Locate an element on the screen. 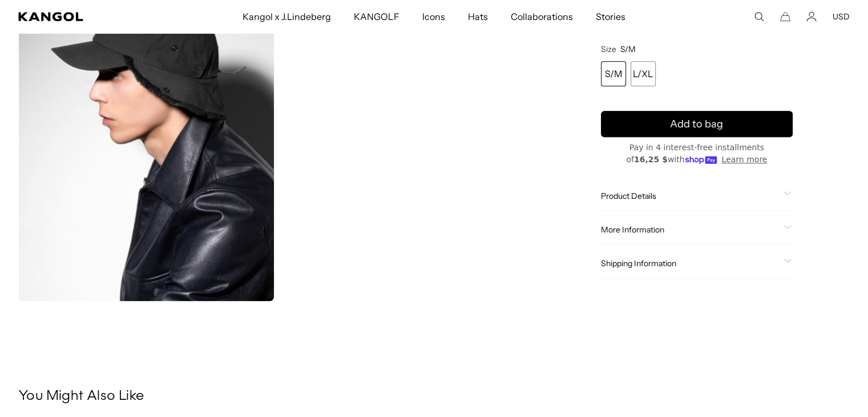  span: Size is located at coordinates (608, 49).